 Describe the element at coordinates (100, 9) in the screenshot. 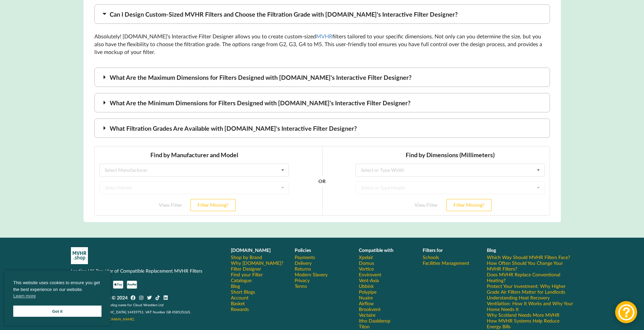

I see `h3: Find by Manufacturer and Model` at that location.